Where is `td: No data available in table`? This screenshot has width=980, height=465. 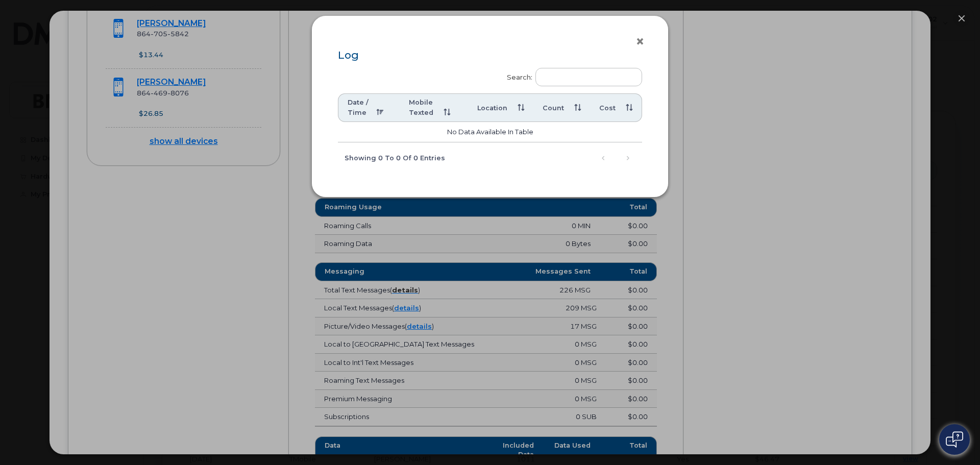
td: No data available in table is located at coordinates (490, 132).